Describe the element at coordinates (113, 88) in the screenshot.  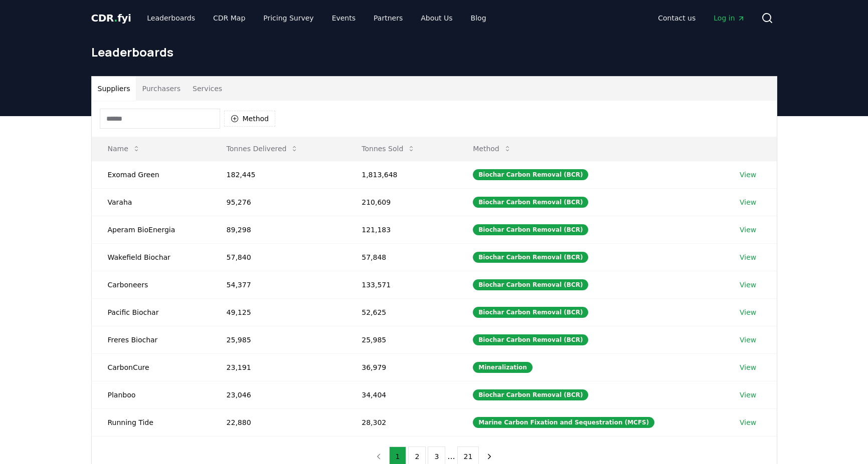
I see `button: Suppliers` at that location.